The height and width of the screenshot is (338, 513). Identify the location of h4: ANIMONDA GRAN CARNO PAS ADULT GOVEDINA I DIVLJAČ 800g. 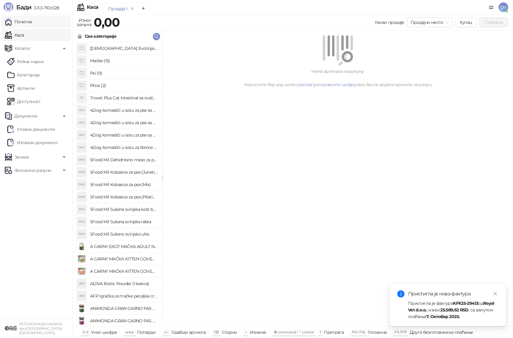
(124, 308).